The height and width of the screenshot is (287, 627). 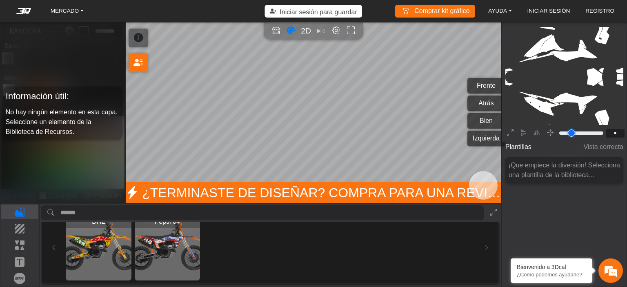 I want to click on font: REGISTRO, so click(x=600, y=11).